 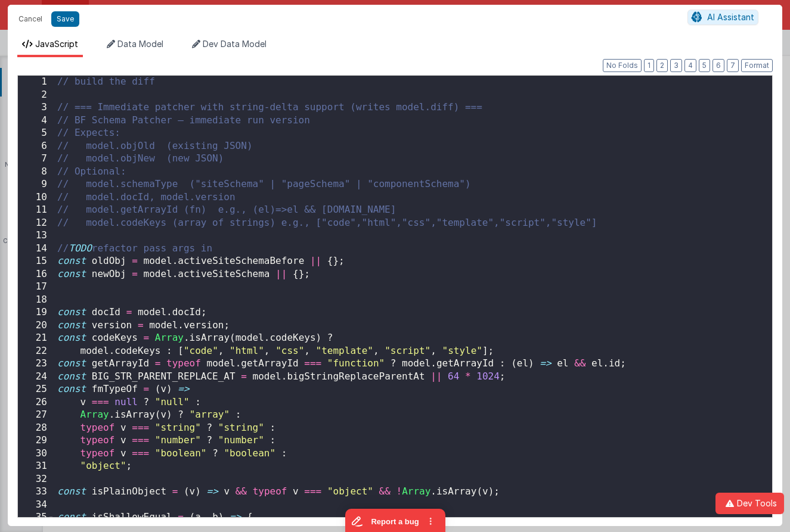 I want to click on div: 28, so click(x=37, y=429).